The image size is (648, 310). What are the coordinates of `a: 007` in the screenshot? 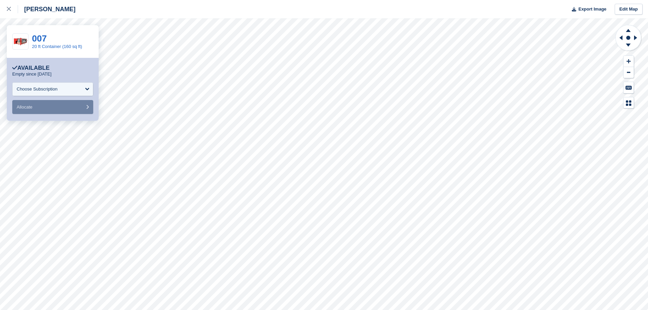 It's located at (39, 38).